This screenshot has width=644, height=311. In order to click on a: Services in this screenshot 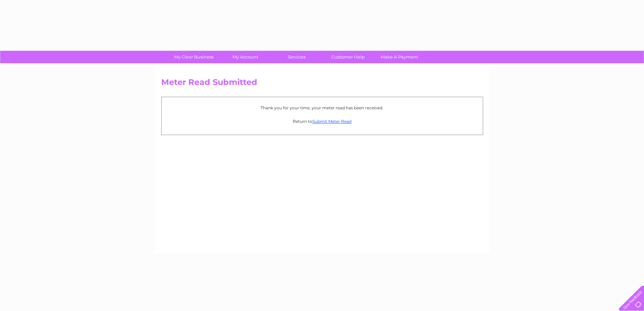, I will do `click(296, 57)`.